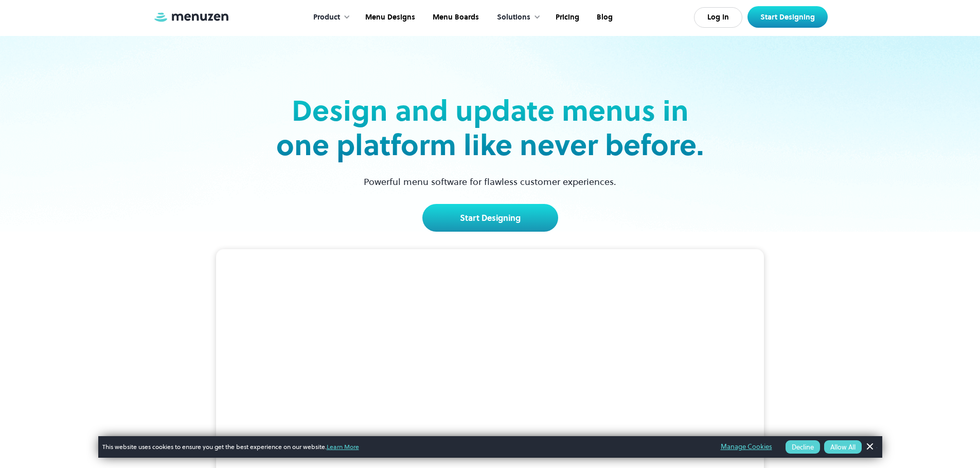  What do you see at coordinates (490, 182) in the screenshot?
I see `p: Powerful menu software for flawless customer experiences.` at bounding box center [490, 182].